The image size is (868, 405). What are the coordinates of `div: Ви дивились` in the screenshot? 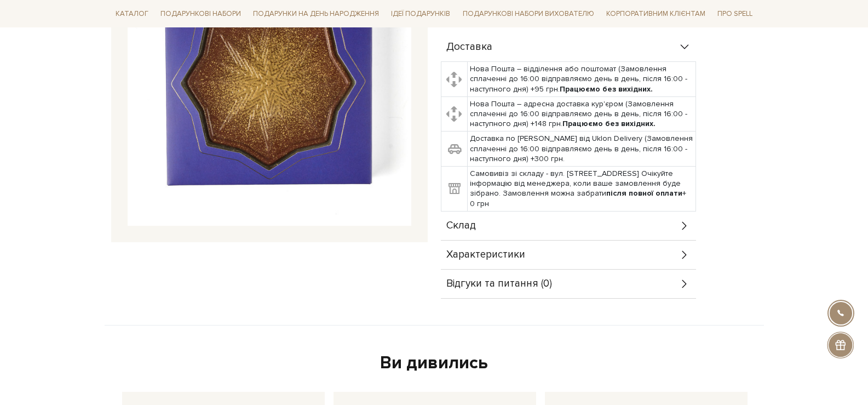 It's located at (434, 363).